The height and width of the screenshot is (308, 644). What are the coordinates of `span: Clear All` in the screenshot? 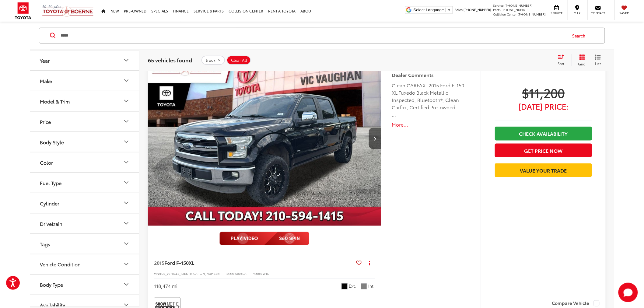 It's located at (239, 60).